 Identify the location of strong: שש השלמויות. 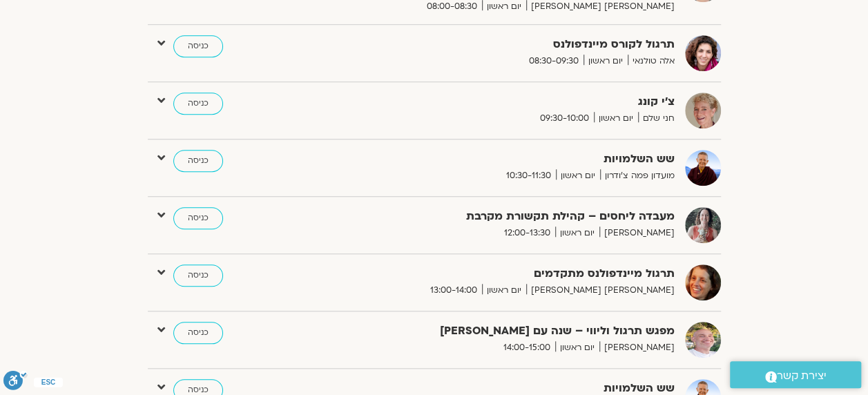
(505, 159).